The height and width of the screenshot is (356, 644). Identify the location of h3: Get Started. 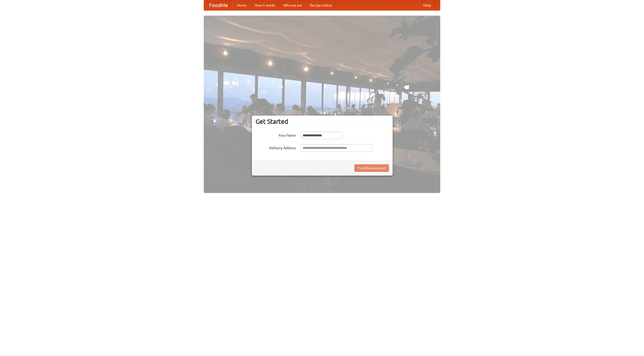
(322, 122).